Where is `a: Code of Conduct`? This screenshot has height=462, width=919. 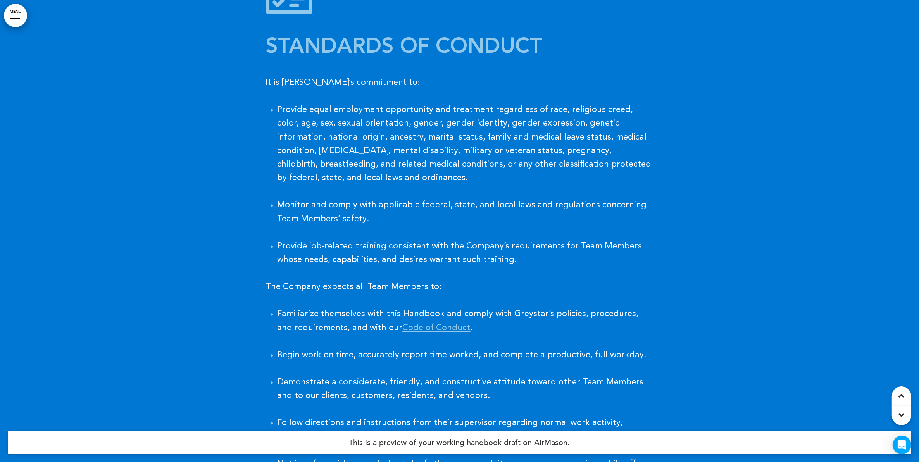
a: Code of Conduct is located at coordinates (436, 328).